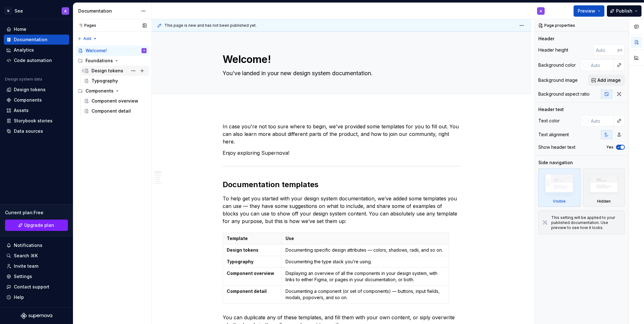 Image resolution: width=644 pixels, height=324 pixels. What do you see at coordinates (586, 223) in the screenshot?
I see `div: This setting will be applied to your published documentation. Use preview to see how it looks.` at bounding box center [586, 223].